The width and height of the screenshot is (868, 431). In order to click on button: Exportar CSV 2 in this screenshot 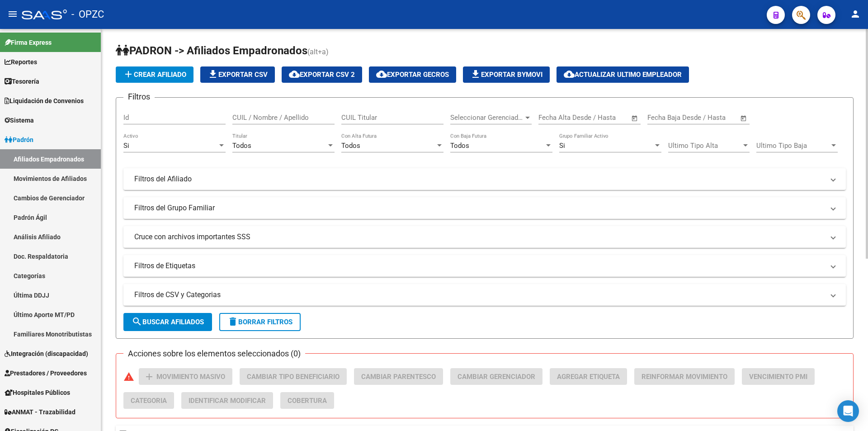, I will do `click(322, 75)`.